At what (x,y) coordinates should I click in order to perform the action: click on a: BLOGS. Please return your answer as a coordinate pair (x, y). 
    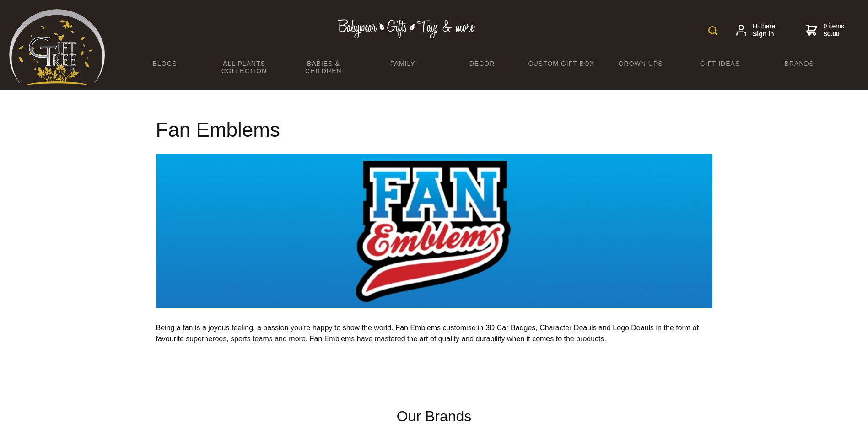
    Looking at the image, I should click on (164, 64).